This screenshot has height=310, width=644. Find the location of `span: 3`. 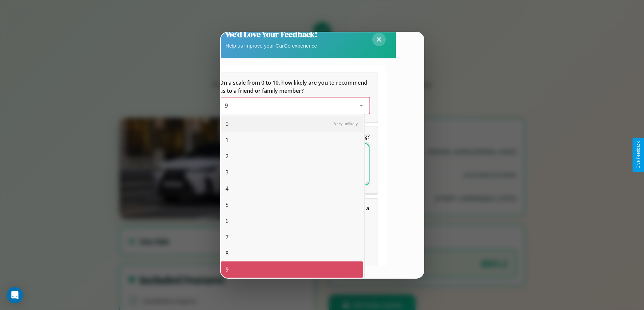

span: 3 is located at coordinates (227, 173).